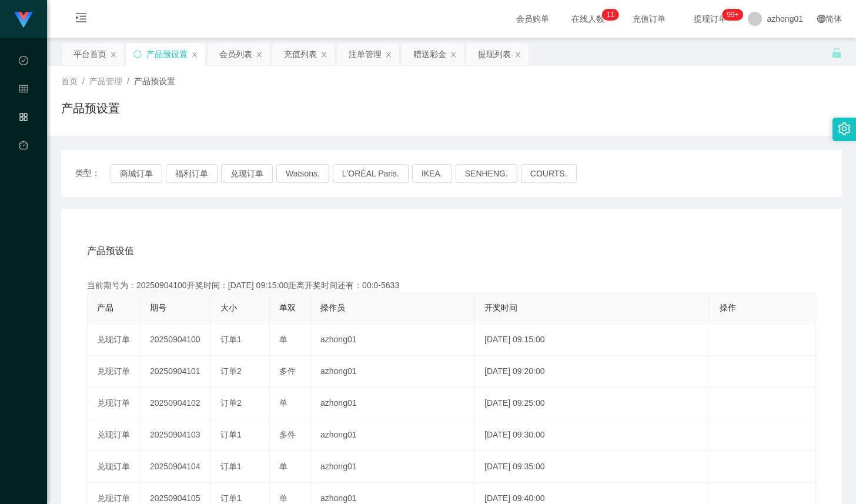  What do you see at coordinates (236, 54) in the screenshot?
I see `div: 会员列表` at bounding box center [236, 54].